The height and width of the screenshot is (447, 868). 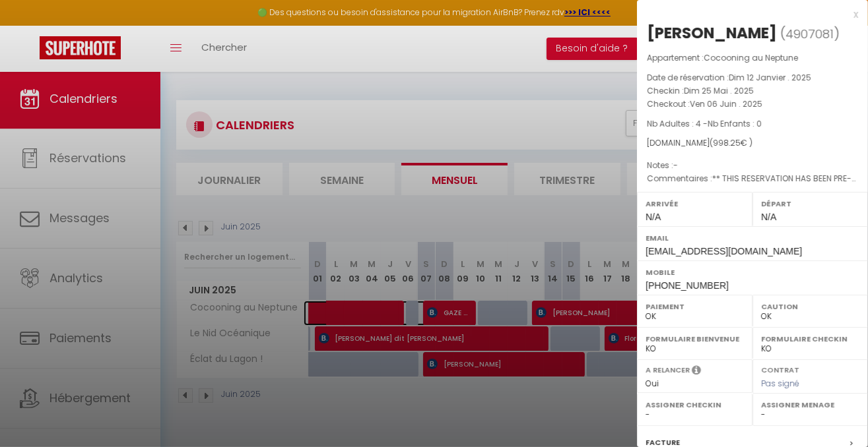 What do you see at coordinates (753, 239) in the screenshot?
I see `label: Email` at bounding box center [753, 239].